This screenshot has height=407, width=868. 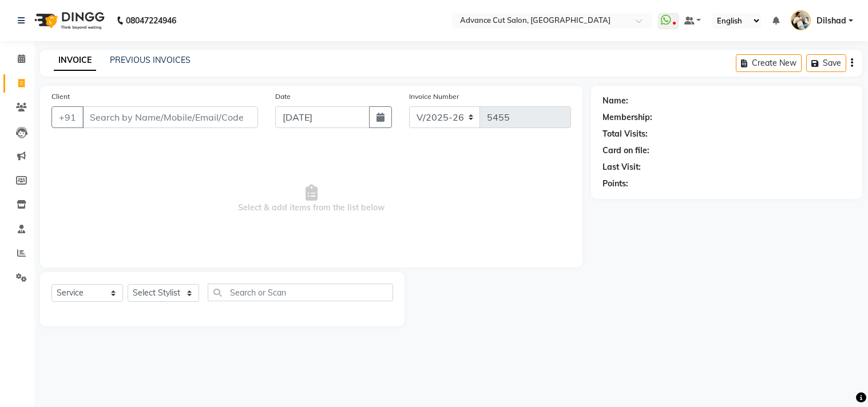 I want to click on img: logo, so click(x=68, y=20).